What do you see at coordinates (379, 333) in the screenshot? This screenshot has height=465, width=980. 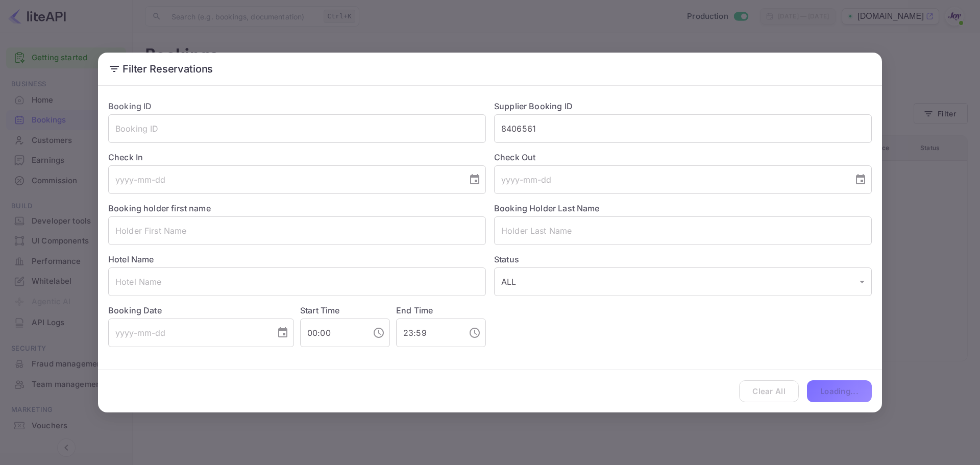 I see `button: Choose time, selected time is 12:00 AM` at bounding box center [379, 333].